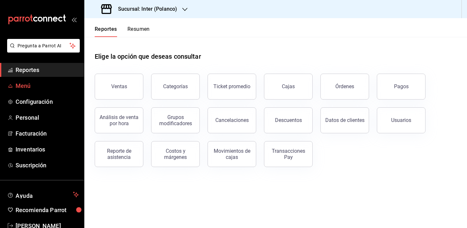  I want to click on button: Reportes, so click(106, 31).